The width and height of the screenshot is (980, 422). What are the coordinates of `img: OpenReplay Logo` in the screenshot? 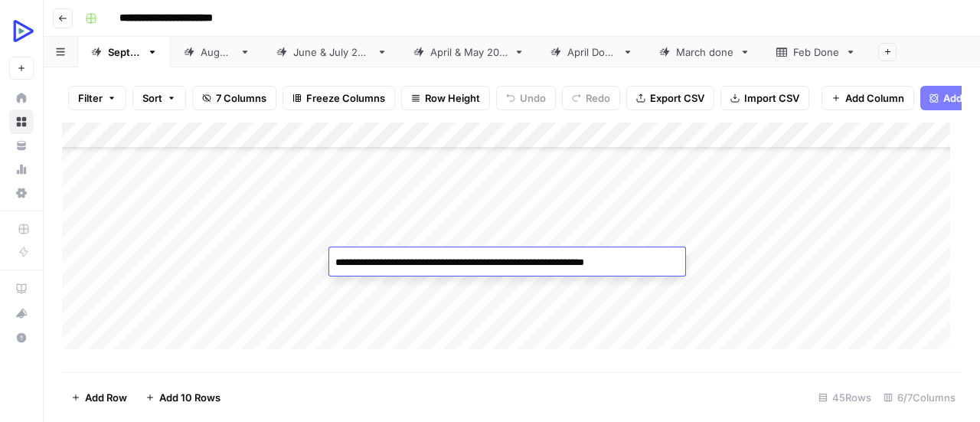 It's located at (23, 31).